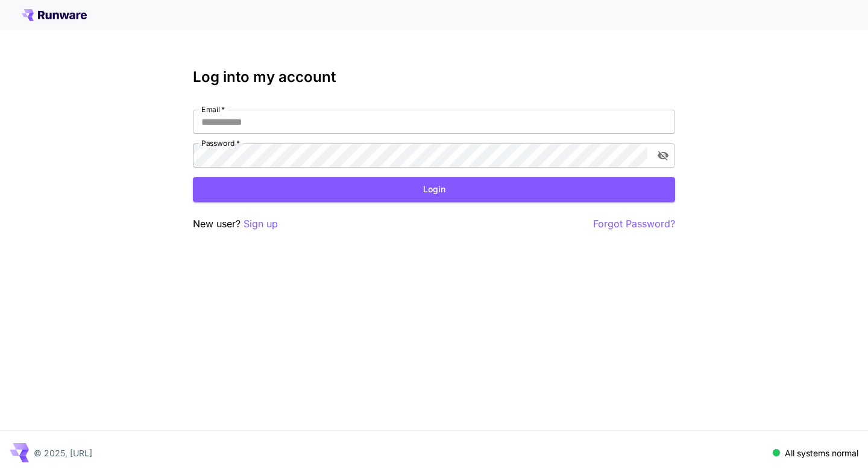  What do you see at coordinates (822, 453) in the screenshot?
I see `p: All systems normal` at bounding box center [822, 453].